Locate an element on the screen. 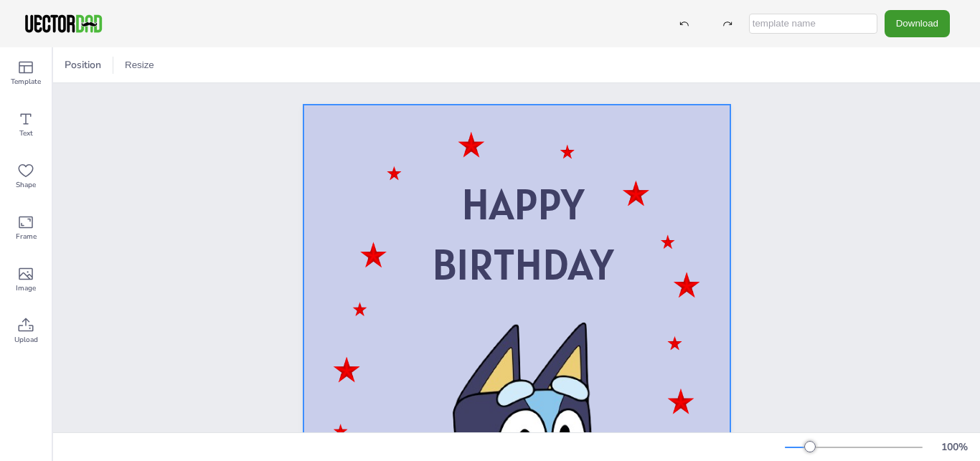 Image resolution: width=980 pixels, height=461 pixels. span: Upload is located at coordinates (26, 340).